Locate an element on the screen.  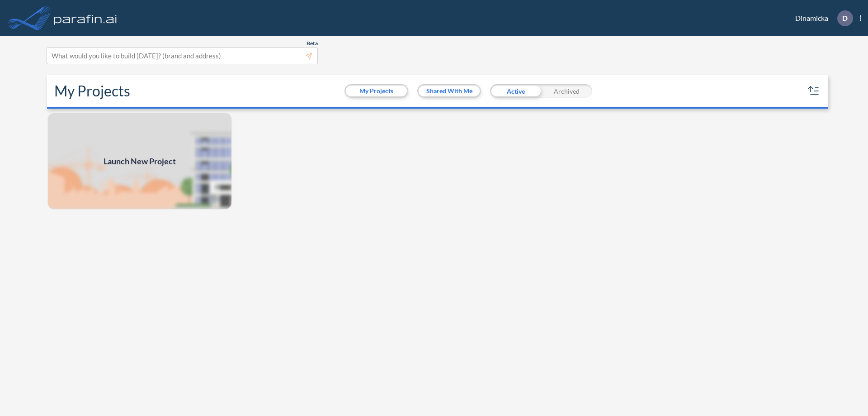
p: D is located at coordinates (844, 18).